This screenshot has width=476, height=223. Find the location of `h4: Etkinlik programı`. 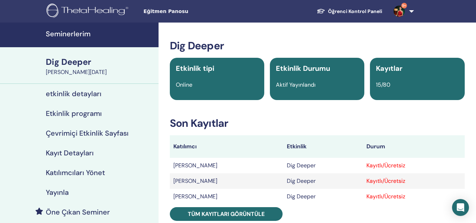

h4: Etkinlik programı is located at coordinates (74, 114).